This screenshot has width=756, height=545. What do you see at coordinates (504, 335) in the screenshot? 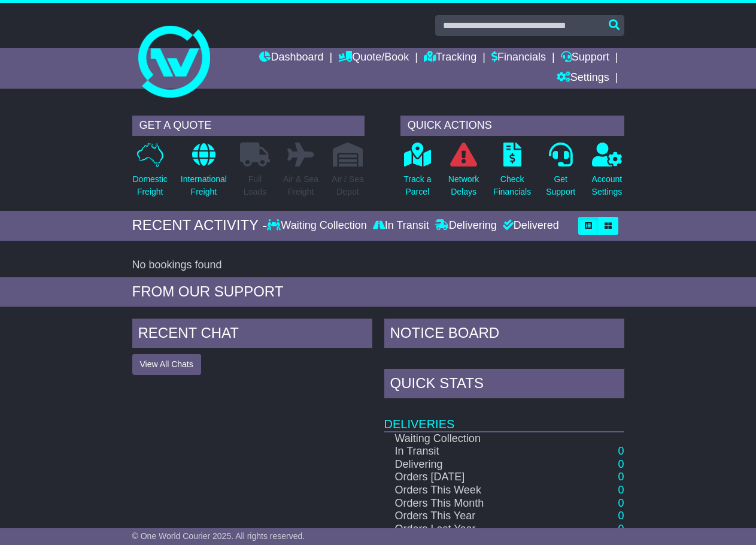
I see `div: NOTICE BOARD` at bounding box center [504, 335].